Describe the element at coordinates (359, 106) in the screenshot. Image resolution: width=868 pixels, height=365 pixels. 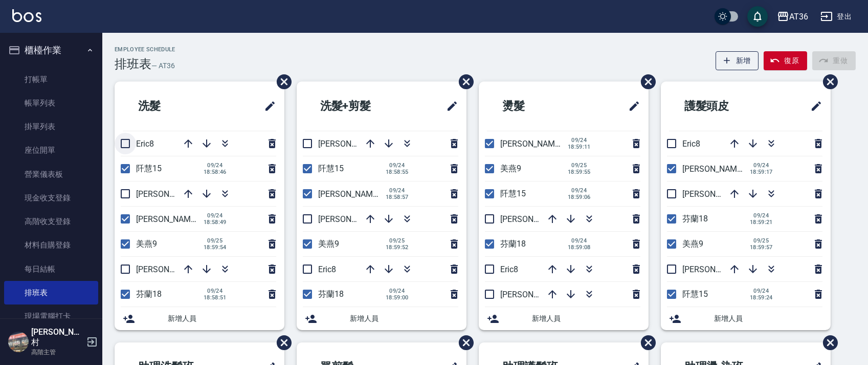
I see `h2: 洗髮+剪髮` at that location.